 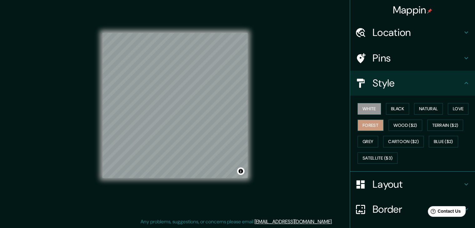 I want to click on h4: Location, so click(x=417, y=32).